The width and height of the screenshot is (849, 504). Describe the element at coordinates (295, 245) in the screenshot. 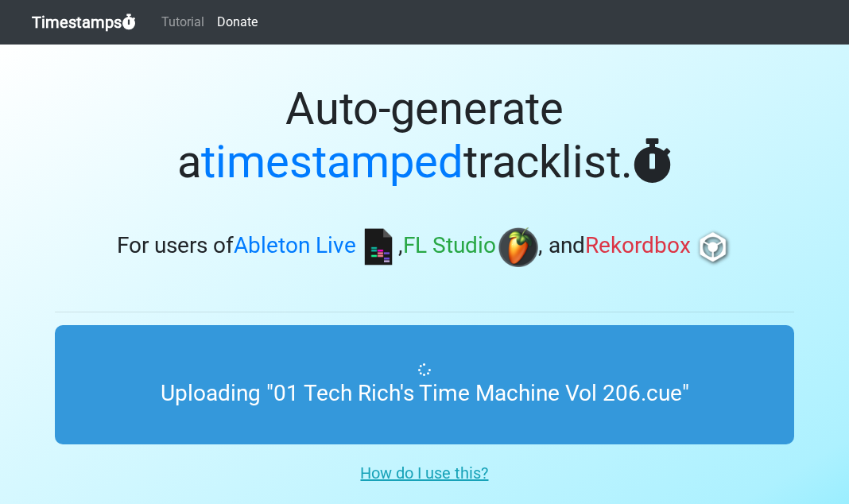

I see `span: Ableton Live` at that location.